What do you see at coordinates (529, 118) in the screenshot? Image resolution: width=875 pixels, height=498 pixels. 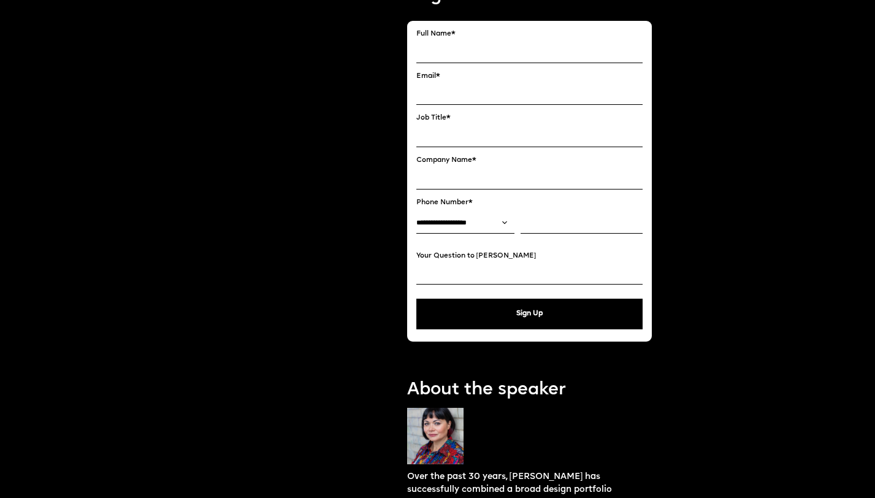 I see `label: Job Title` at bounding box center [529, 118].